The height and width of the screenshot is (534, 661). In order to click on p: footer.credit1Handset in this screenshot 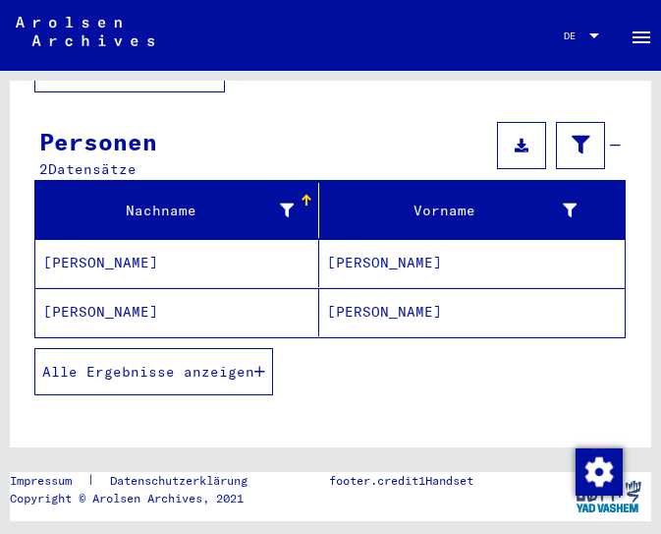, I will do `click(401, 481)`.